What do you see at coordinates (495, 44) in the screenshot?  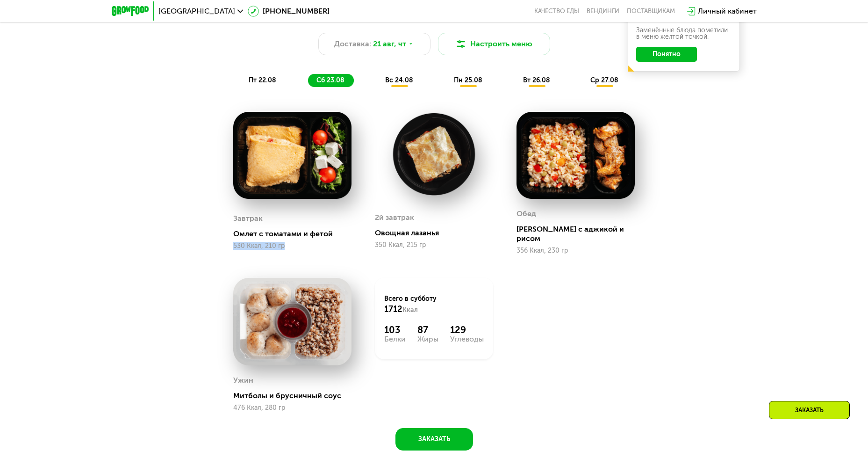 I see `button: Настроить меню` at bounding box center [495, 44].